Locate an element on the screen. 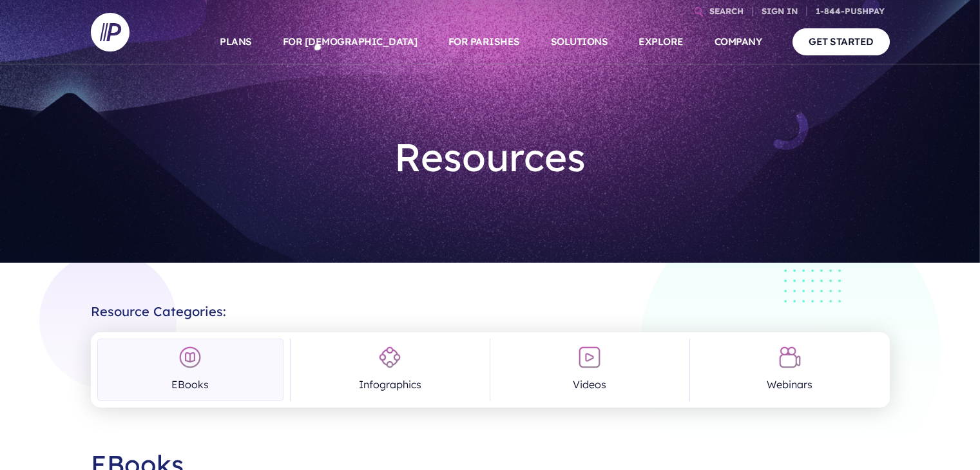 Image resolution: width=980 pixels, height=470 pixels. img: Infographics Icon is located at coordinates (389, 357).